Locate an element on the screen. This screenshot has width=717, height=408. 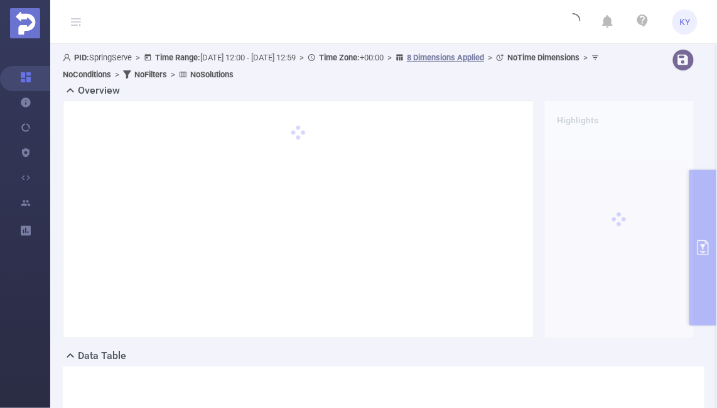
i: icon: loading is located at coordinates (574, 22).